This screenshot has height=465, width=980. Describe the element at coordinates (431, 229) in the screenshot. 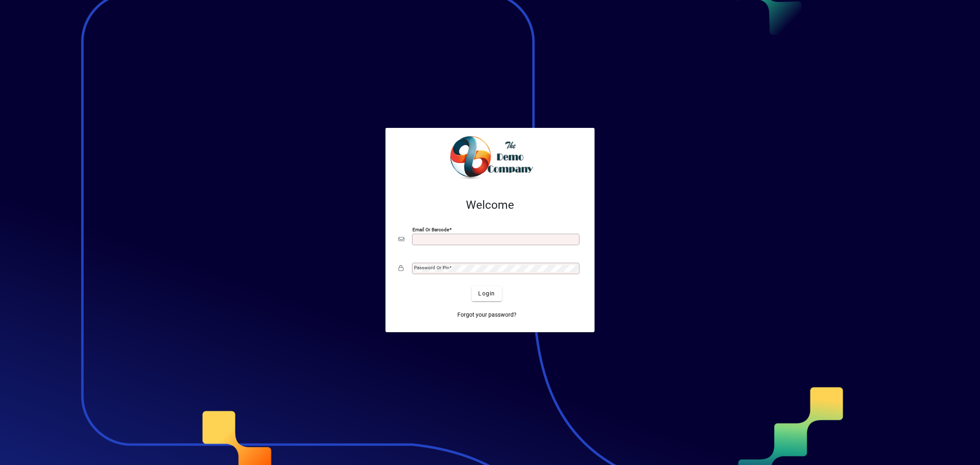

I see `mat-label: Email or Barcode` at that location.